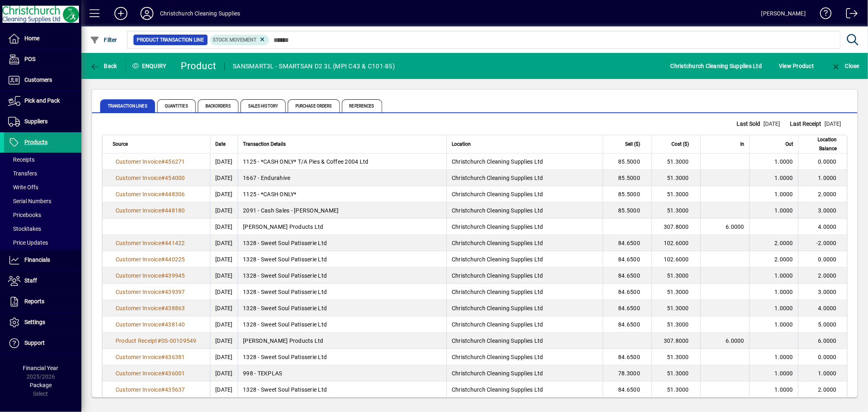  What do you see at coordinates (789, 144) in the screenshot?
I see `span: Out` at bounding box center [789, 144].